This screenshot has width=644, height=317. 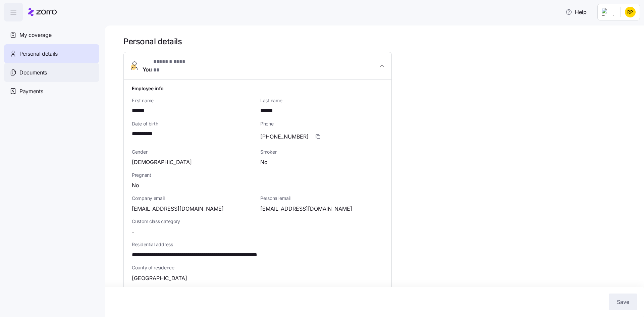 What do you see at coordinates (576, 12) in the screenshot?
I see `span: Help` at bounding box center [576, 12].